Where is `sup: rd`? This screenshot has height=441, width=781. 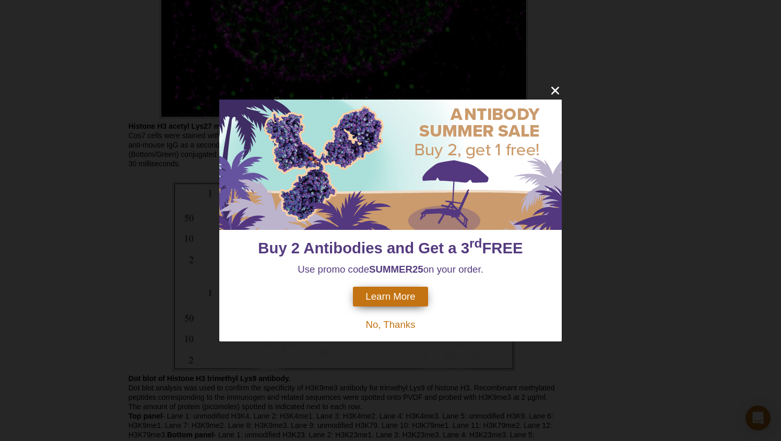 sup: rd is located at coordinates (475, 243).